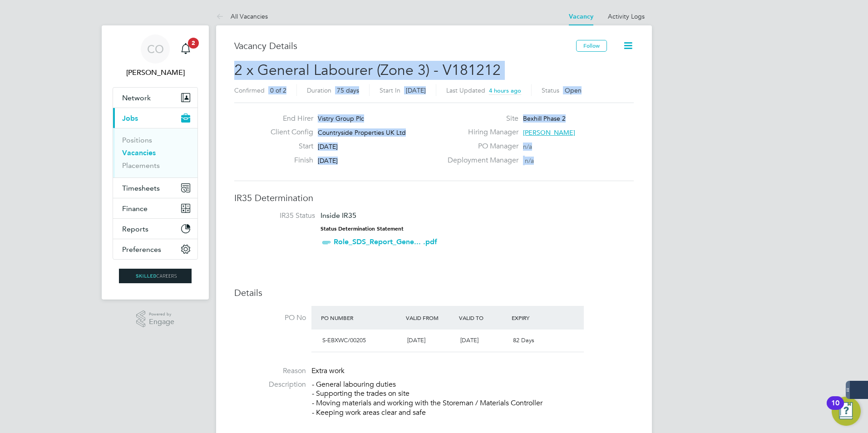 The height and width of the screenshot is (433, 868). I want to click on span: Preferences, so click(142, 250).